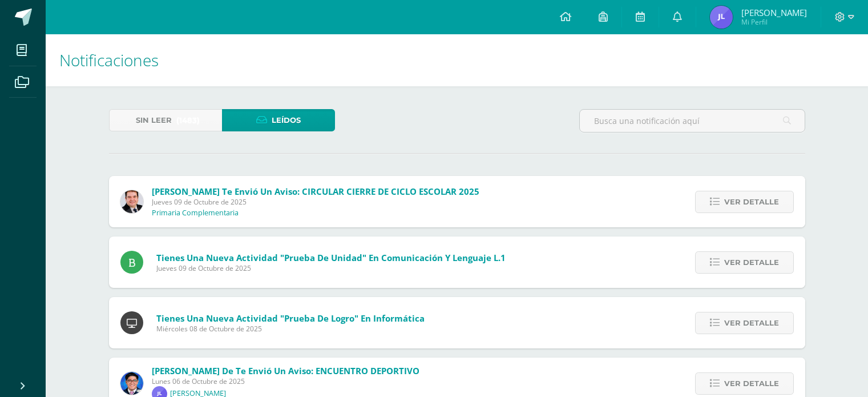  Describe the element at coordinates (195, 213) in the screenshot. I see `p: Primaria Complementaria` at that location.